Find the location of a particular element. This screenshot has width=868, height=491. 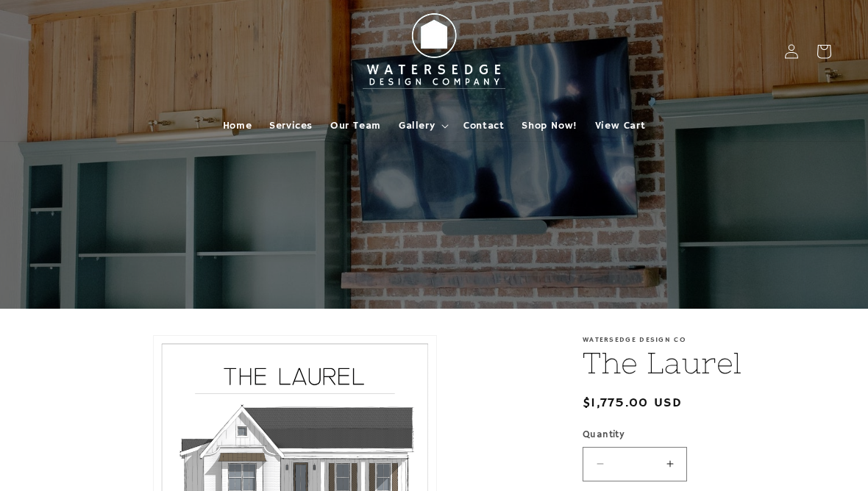

img: Watersedge Design Co is located at coordinates (434, 52).